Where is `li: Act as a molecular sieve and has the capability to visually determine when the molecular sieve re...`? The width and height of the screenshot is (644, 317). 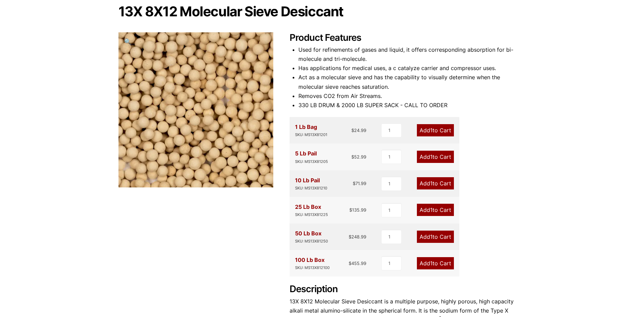
li: Act as a molecular sieve and has the capability to visually determine when the molecular sieve re... is located at coordinates (412, 82).